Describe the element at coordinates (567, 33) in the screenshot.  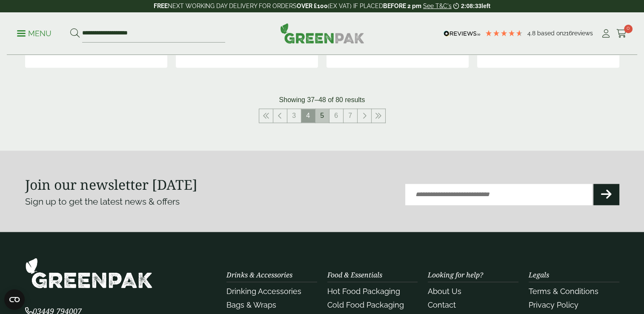
I see `span: 216` at that location.